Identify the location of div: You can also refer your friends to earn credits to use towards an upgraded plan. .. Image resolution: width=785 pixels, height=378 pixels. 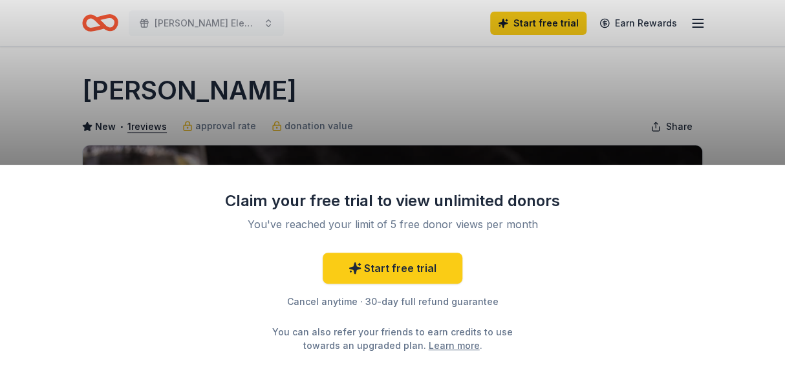
(392, 339).